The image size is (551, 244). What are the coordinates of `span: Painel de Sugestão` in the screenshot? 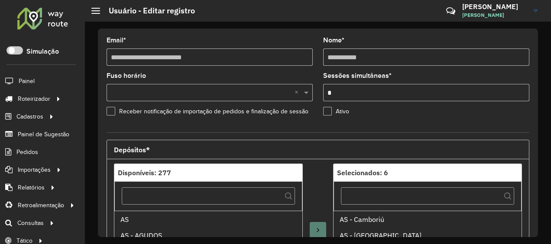 It's located at (43, 134).